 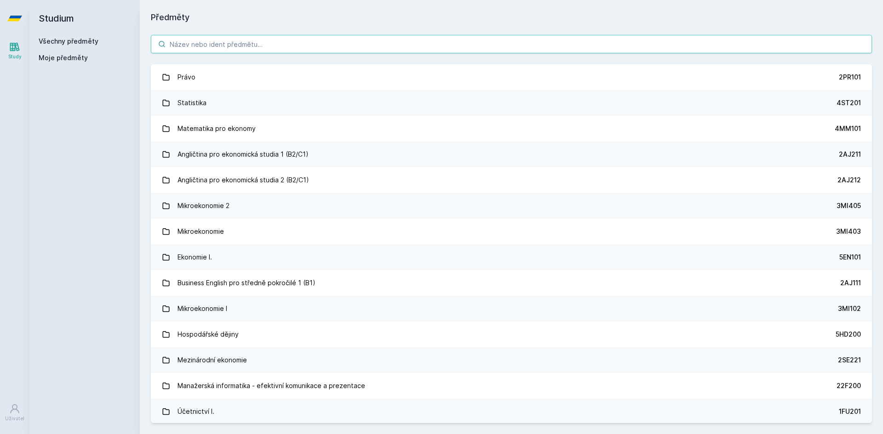 I want to click on div: 4ST201, so click(x=848, y=103).